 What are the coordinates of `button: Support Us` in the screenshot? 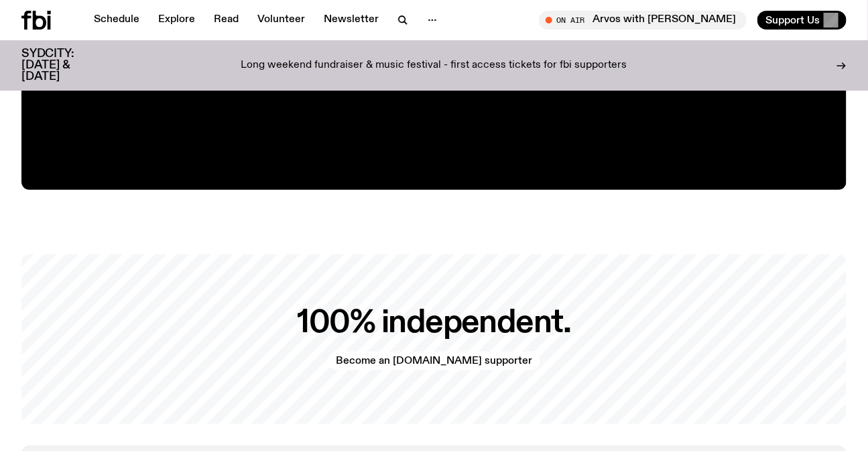 It's located at (802, 20).